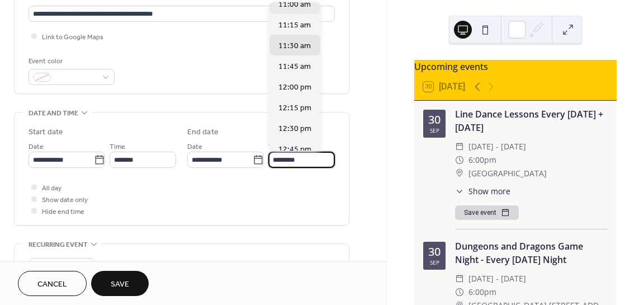 This screenshot has width=644, height=305. What do you see at coordinates (489, 191) in the screenshot?
I see `span: Show more` at bounding box center [489, 191].